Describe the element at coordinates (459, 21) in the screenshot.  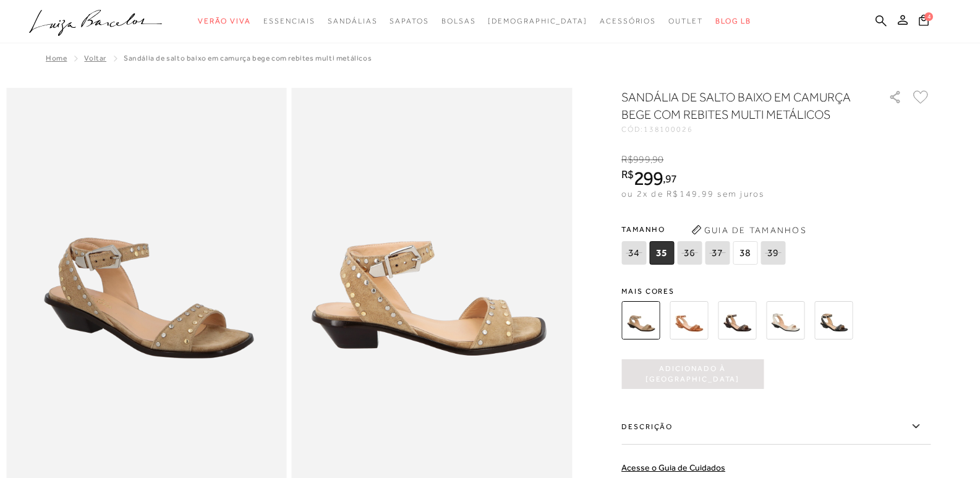
I see `span: Bolsas` at that location.